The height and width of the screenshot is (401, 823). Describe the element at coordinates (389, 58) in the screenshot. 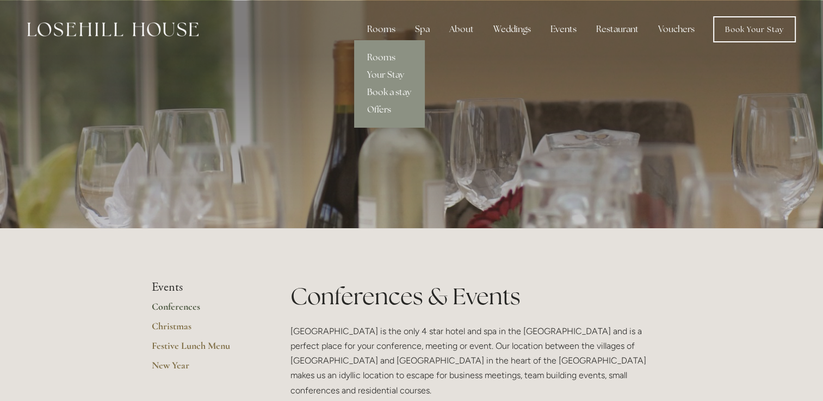

I see `a: Rooms` at that location.